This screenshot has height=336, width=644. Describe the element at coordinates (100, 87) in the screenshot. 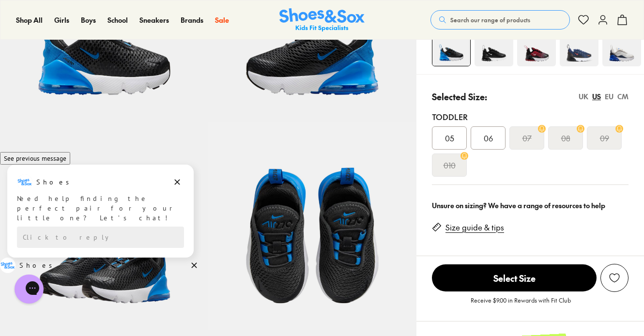

I see `div: Reply to the campaigns` at that location.